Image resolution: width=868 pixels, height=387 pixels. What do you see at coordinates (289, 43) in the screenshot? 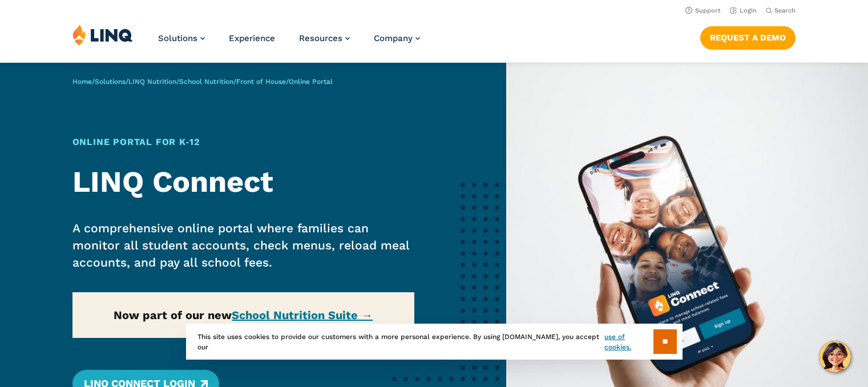
I see `nav: Primary Navigation` at bounding box center [289, 43].